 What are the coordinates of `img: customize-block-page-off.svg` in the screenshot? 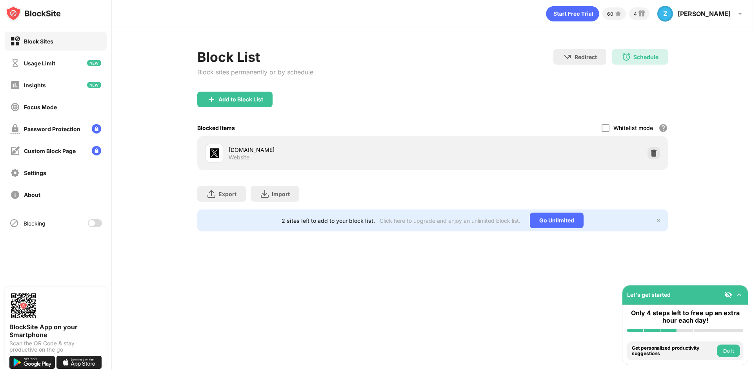 It's located at (15, 151).